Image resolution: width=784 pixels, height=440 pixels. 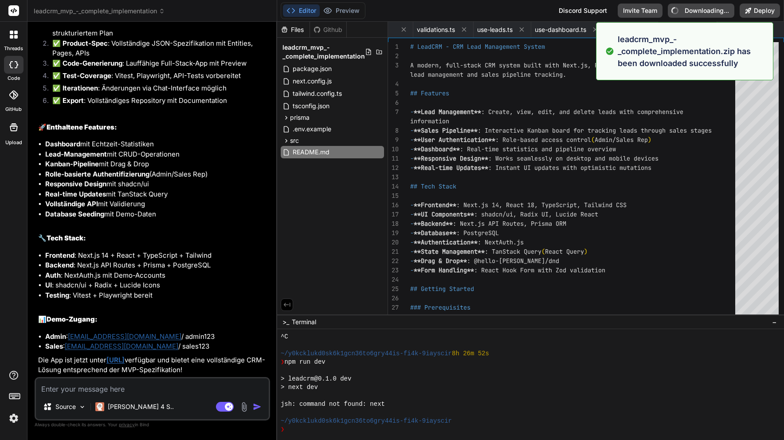 What do you see at coordinates (14, 142) in the screenshot?
I see `label: Upload` at bounding box center [14, 142].